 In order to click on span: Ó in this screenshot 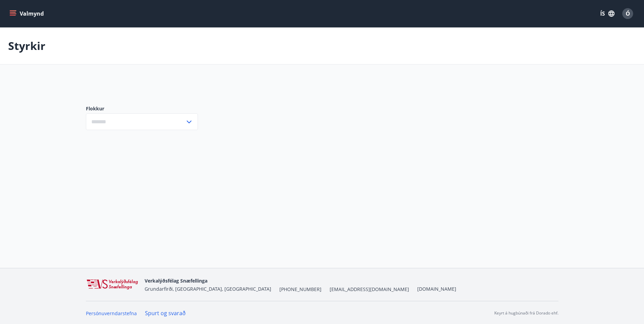, I will do `click(627, 14)`.